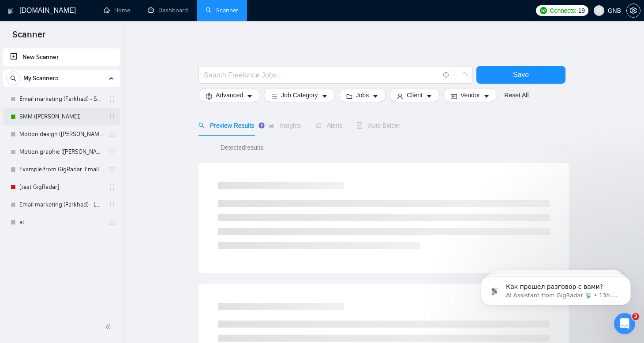 Image resolution: width=644 pixels, height=343 pixels. Describe the element at coordinates (543, 11) in the screenshot. I see `img: upwork-logo.png` at that location.